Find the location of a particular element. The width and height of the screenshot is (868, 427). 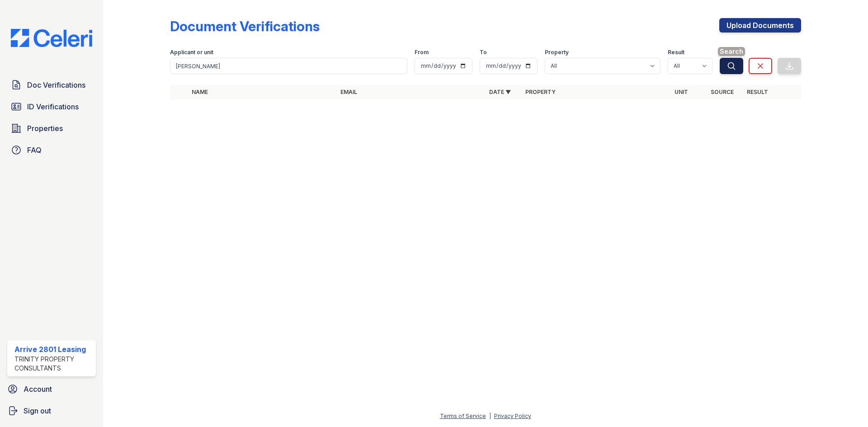

button: Search is located at coordinates (732, 66).